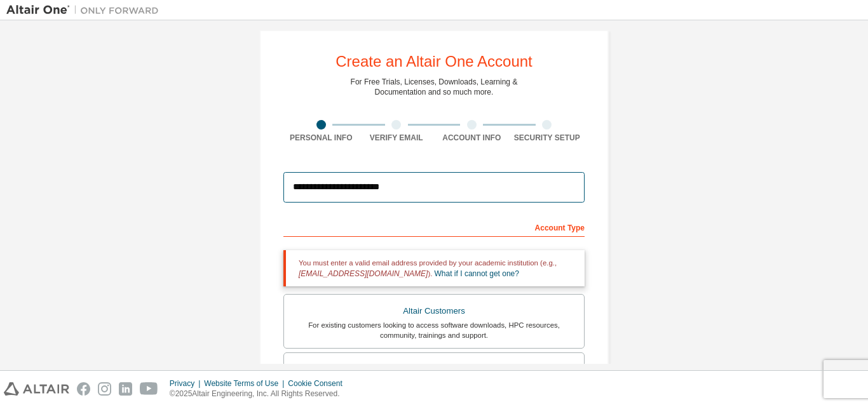  What do you see at coordinates (434, 61) in the screenshot?
I see `div: Create an Altair One Account` at bounding box center [434, 61].